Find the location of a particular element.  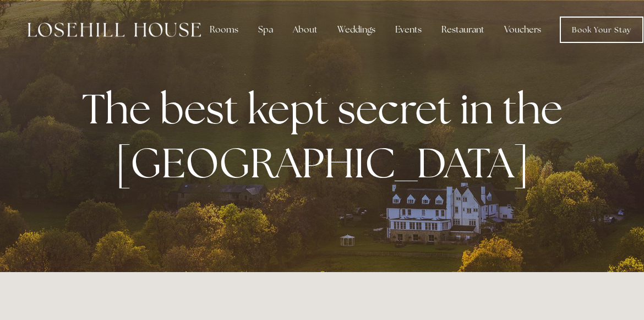

div: Restaurant is located at coordinates (463, 30).